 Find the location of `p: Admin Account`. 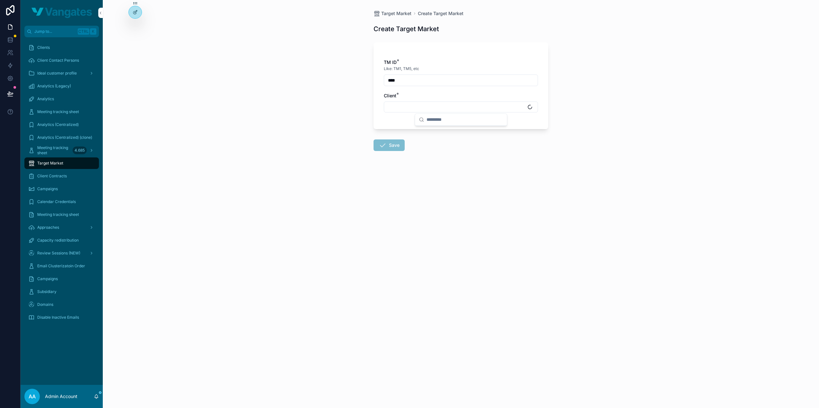

p: Admin Account is located at coordinates (61, 396).